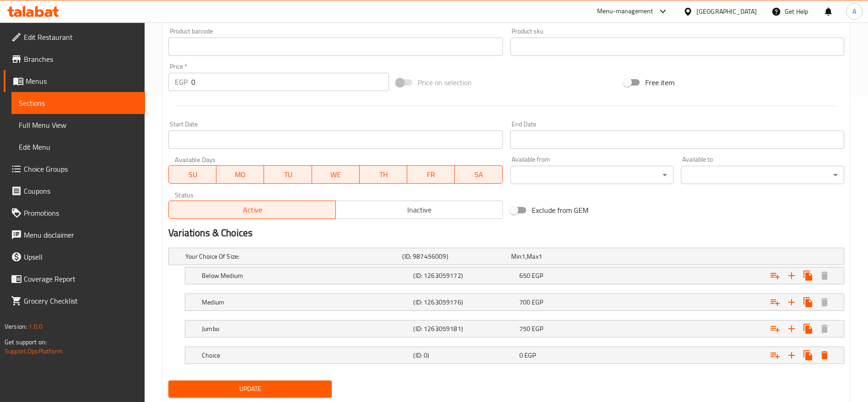 This screenshot has height=402, width=868. Describe the element at coordinates (80, 191) in the screenshot. I see `span: Coupons` at that location.